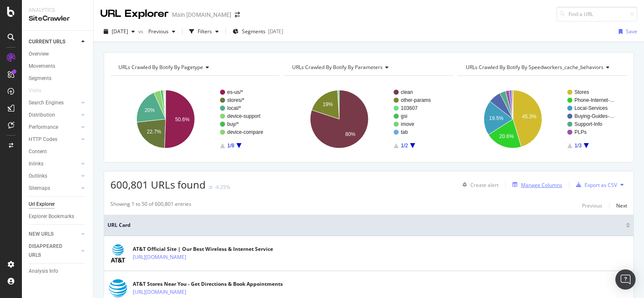  What do you see at coordinates (54, 115) in the screenshot?
I see `a: Distribution` at bounding box center [54, 115].